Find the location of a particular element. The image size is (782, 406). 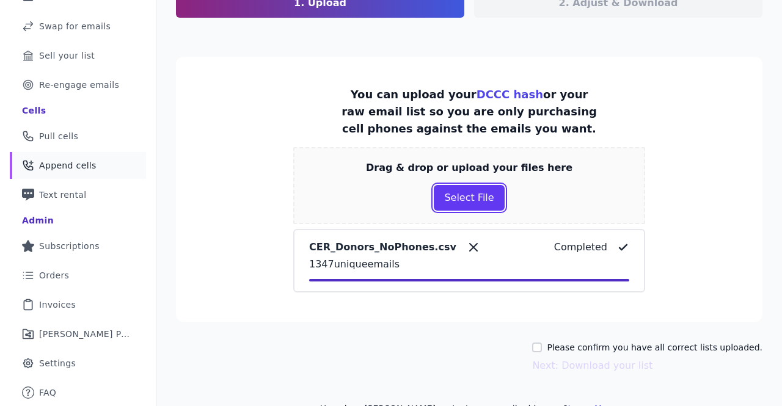

span: Swap for emails is located at coordinates (75, 26).